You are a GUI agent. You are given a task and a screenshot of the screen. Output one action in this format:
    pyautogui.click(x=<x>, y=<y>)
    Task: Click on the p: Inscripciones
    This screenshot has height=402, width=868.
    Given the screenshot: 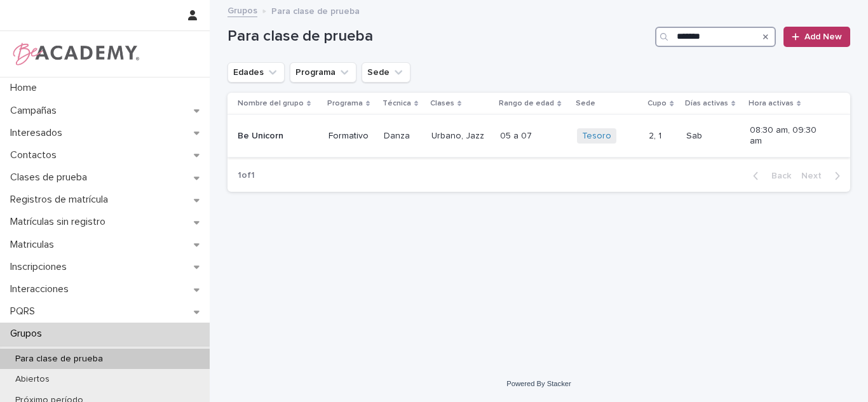 What is the action you would take?
    pyautogui.click(x=41, y=267)
    